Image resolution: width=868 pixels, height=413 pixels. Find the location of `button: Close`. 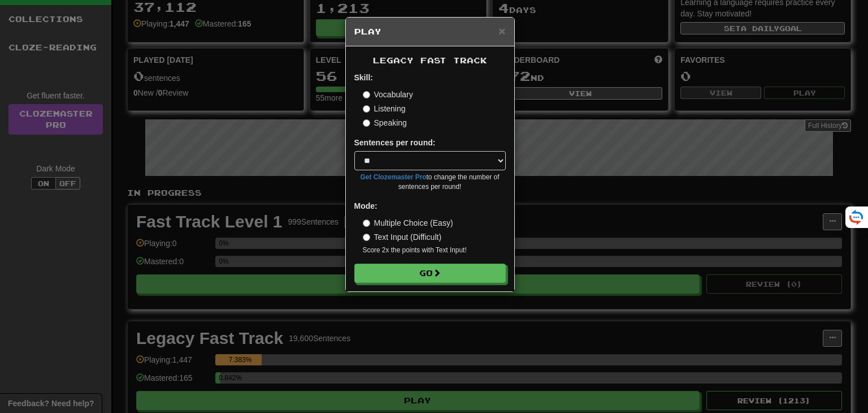

button: Close is located at coordinates (502, 30).